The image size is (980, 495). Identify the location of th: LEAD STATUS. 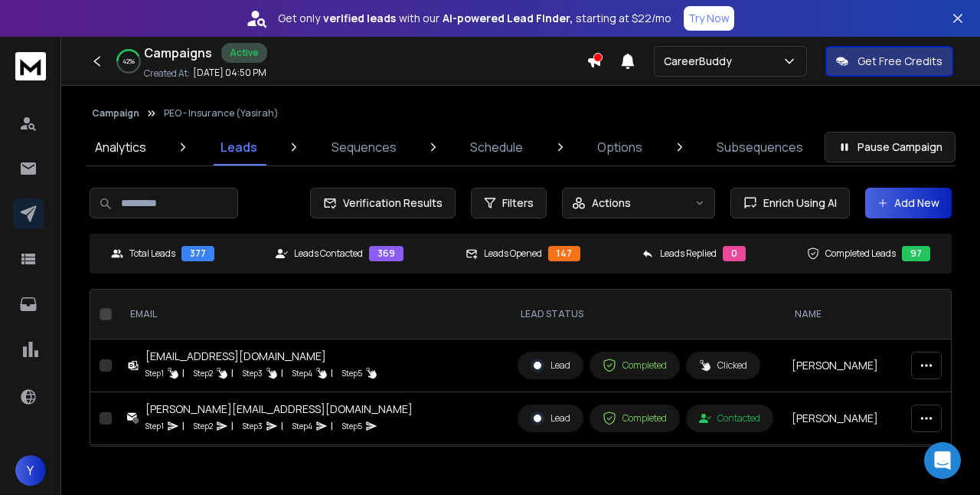
(646, 314).